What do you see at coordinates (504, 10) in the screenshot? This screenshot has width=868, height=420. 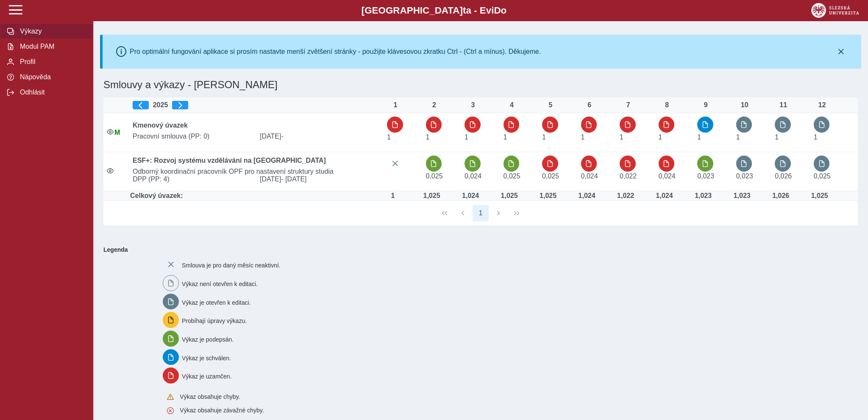 I see `span: o` at bounding box center [504, 10].